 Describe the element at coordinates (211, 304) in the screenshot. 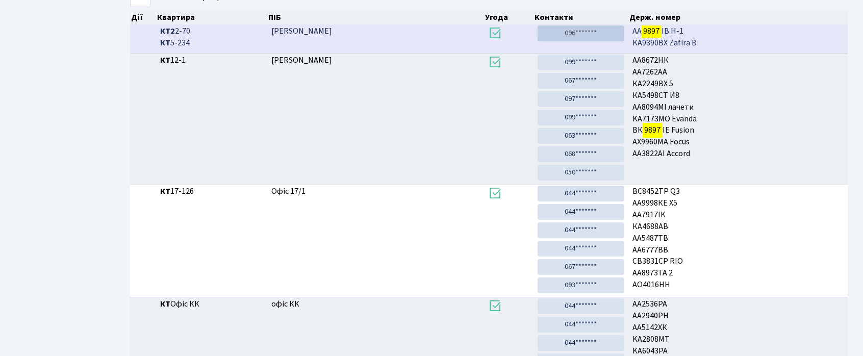

I see `span: Офіс КК` at that location.